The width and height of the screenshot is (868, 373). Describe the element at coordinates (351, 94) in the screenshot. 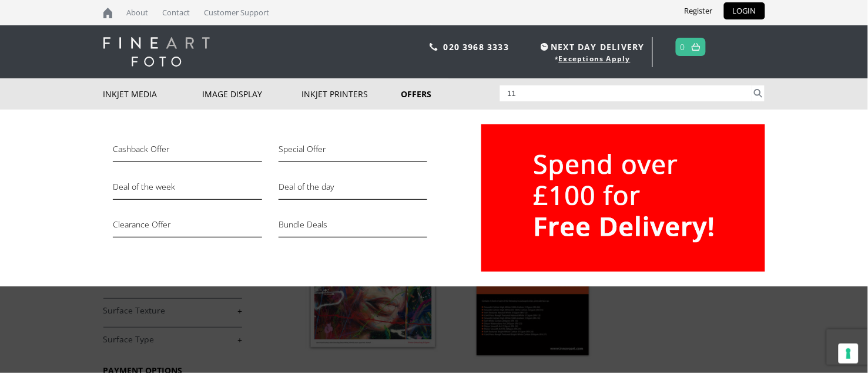

I see `a: Inkjet Printers` at that location.